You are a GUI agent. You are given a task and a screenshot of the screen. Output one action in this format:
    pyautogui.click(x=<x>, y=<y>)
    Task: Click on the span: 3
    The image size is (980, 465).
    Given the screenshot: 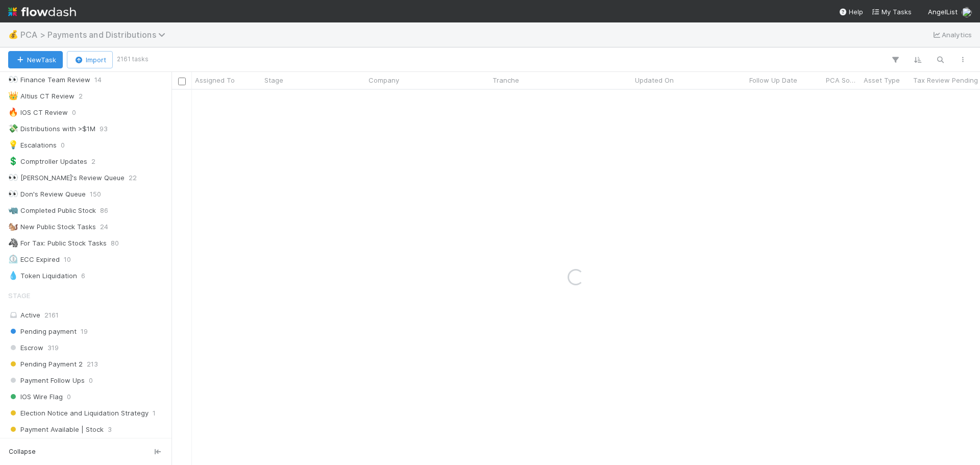 What is the action you would take?
    pyautogui.click(x=110, y=429)
    